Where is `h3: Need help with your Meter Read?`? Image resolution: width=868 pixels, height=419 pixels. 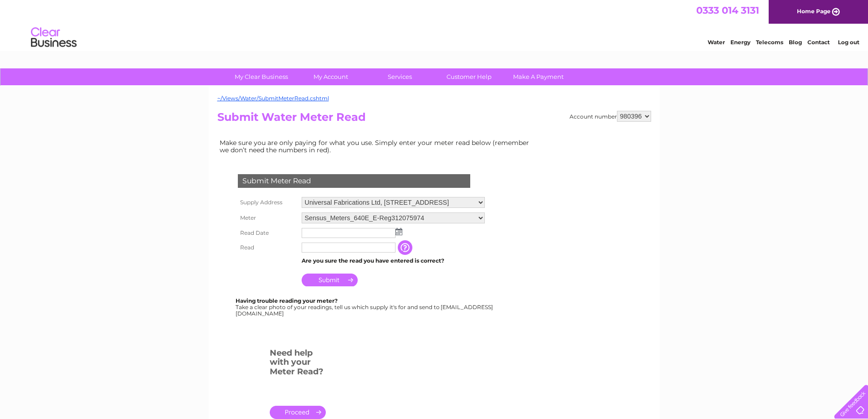 h3: Need help with your Meter Read? is located at coordinates (298, 364).